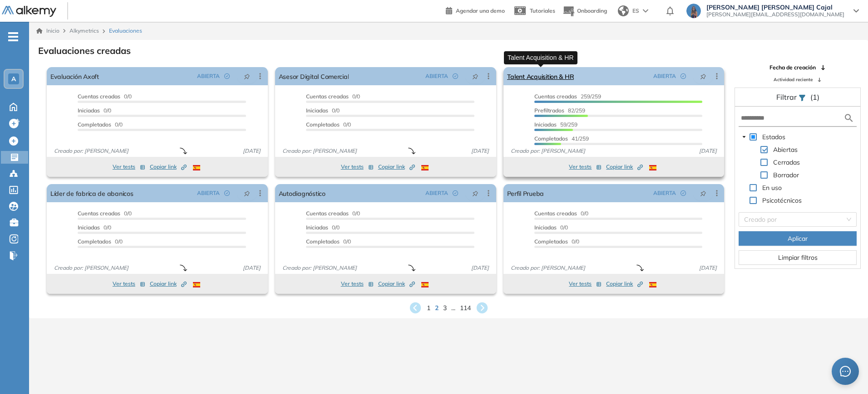 Image resolution: width=868 pixels, height=394 pixels. Describe the element at coordinates (772, 187) in the screenshot. I see `span: En uso` at that location.